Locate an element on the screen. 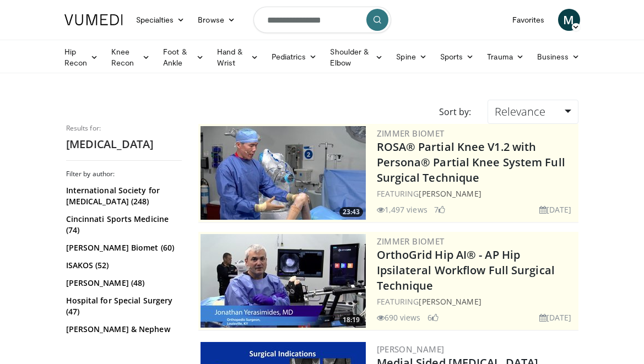 This screenshot has width=644, height=364. li: 7 is located at coordinates (440, 210).